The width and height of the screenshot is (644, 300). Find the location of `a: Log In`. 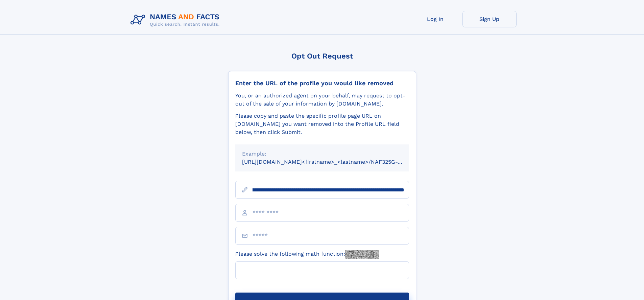

a: Log In is located at coordinates (436, 19).